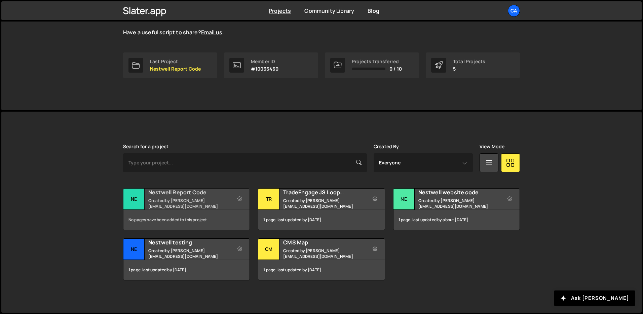 Image resolution: width=643 pixels, height=314 pixels. I want to click on p: 5, so click(469, 69).